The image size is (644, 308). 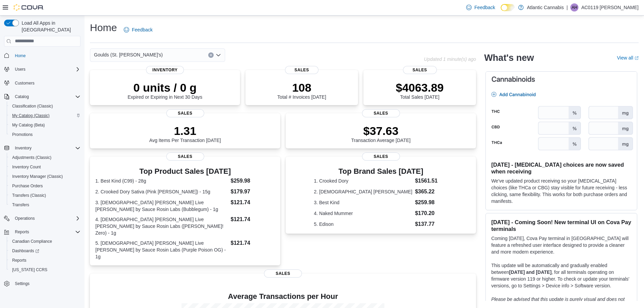 What do you see at coordinates (363, 213) in the screenshot?
I see `dt: 4. Naked Mummer` at bounding box center [363, 213].